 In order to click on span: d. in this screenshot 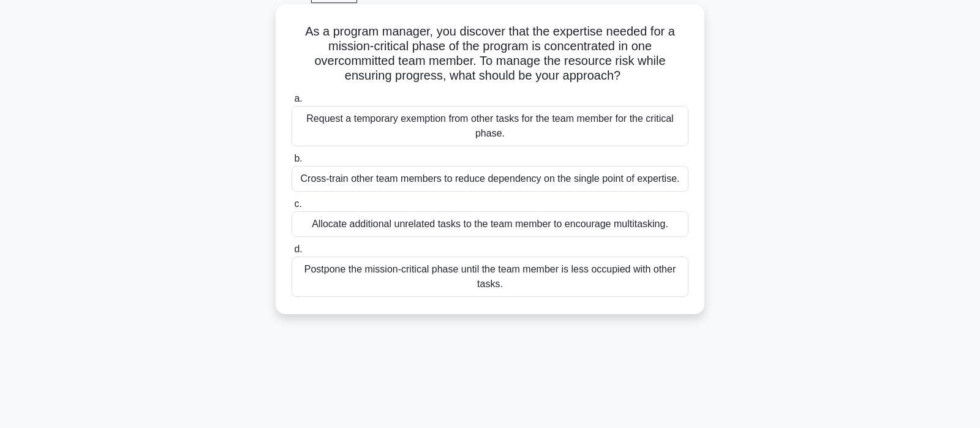, I will do `click(297, 248)`.